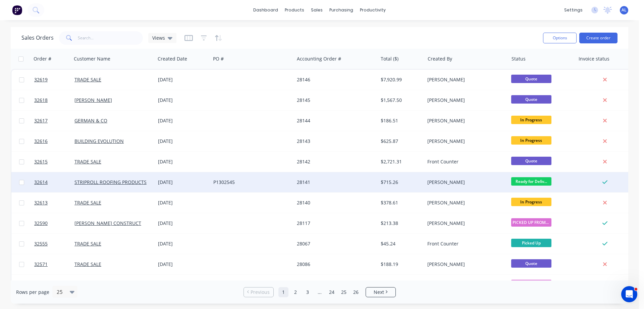 This screenshot has width=644, height=309. What do you see at coordinates (55, 244) in the screenshot?
I see `a: 32555` at bounding box center [55, 244].